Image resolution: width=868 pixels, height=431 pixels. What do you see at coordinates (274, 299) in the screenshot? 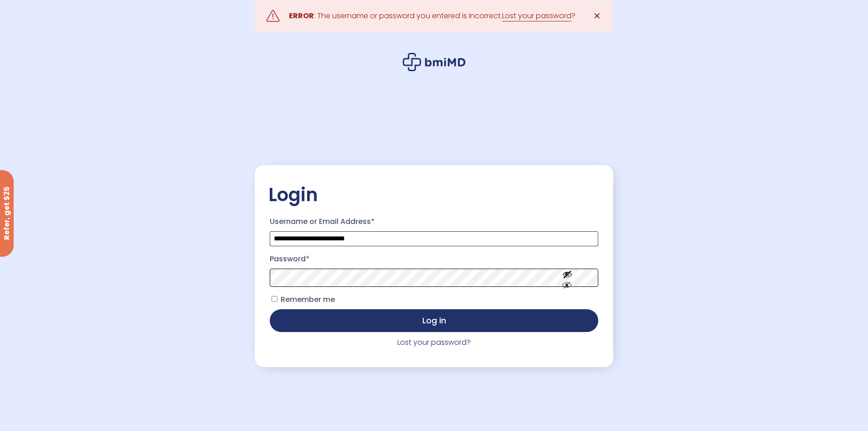
I see `input: Remember me` at bounding box center [274, 299].